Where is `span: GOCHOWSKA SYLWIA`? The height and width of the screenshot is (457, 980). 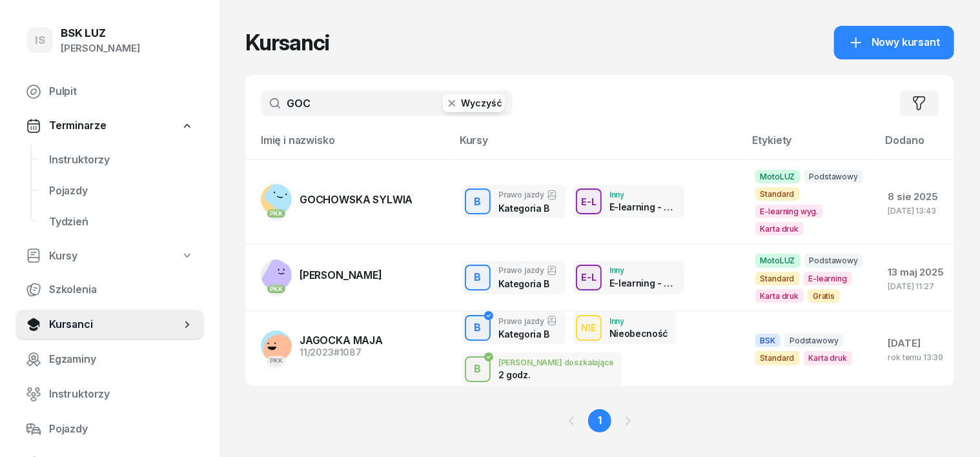
span: GOCHOWSKA SYLWIA is located at coordinates (356, 199).